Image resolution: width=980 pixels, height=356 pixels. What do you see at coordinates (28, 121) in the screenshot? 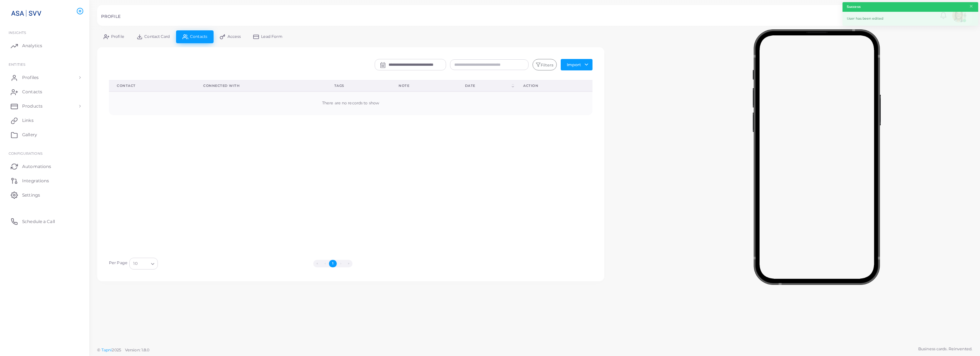
I see `span: Links` at bounding box center [28, 121].